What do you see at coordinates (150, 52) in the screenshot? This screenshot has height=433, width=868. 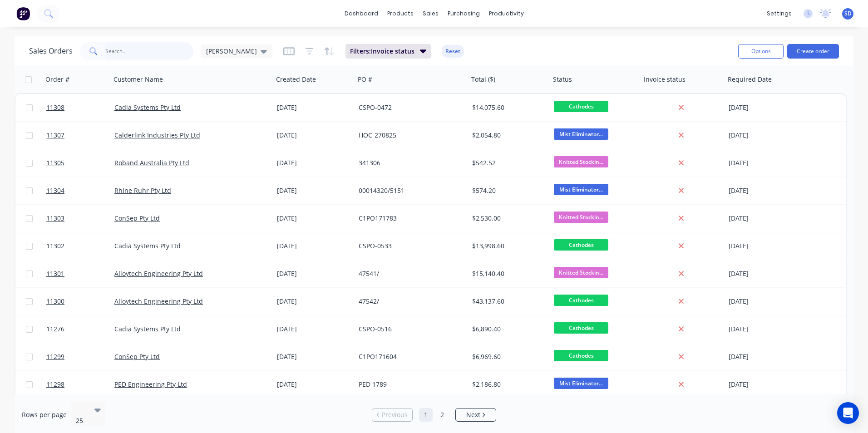 I see `input: Search...` at bounding box center [150, 52].